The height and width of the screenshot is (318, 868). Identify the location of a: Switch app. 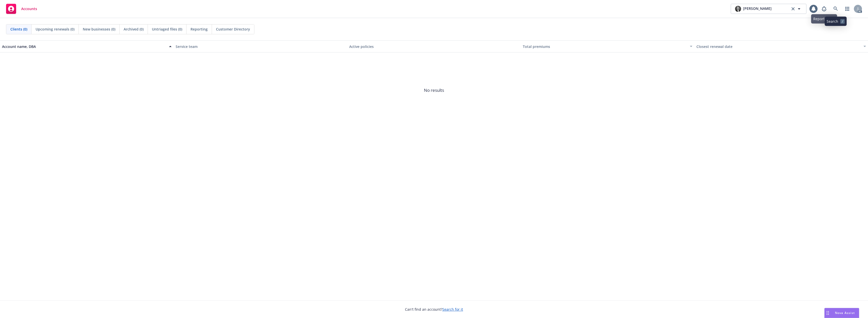
(847, 9).